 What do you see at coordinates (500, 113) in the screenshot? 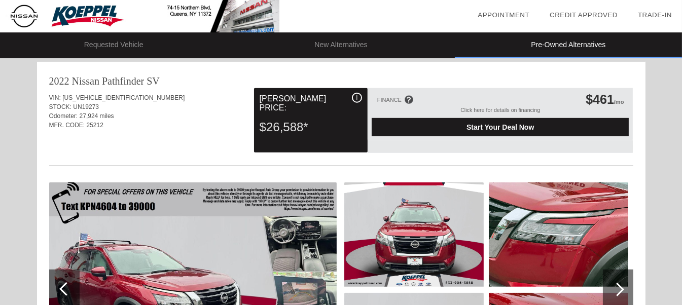
I see `div: Click here for details on financing` at bounding box center [500, 113].